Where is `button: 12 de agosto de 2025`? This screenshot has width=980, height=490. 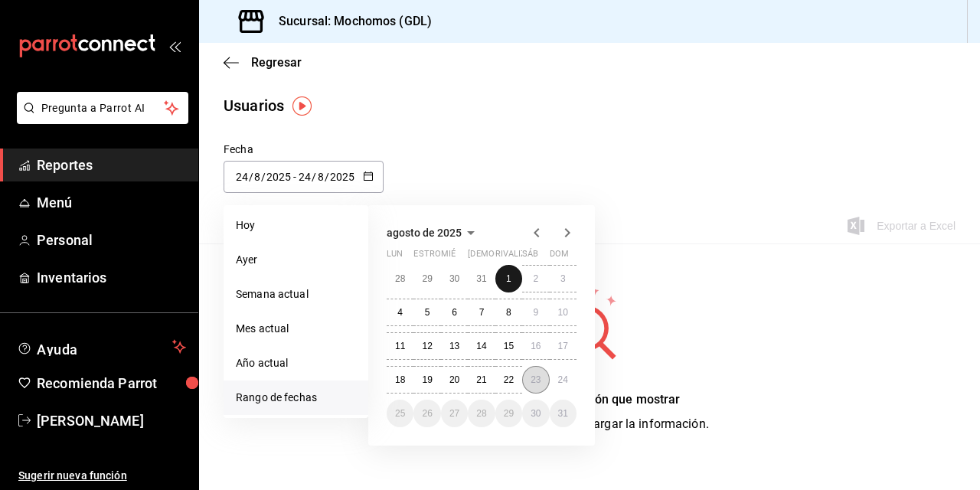
button: 12 de agosto de 2025 is located at coordinates (426, 346).